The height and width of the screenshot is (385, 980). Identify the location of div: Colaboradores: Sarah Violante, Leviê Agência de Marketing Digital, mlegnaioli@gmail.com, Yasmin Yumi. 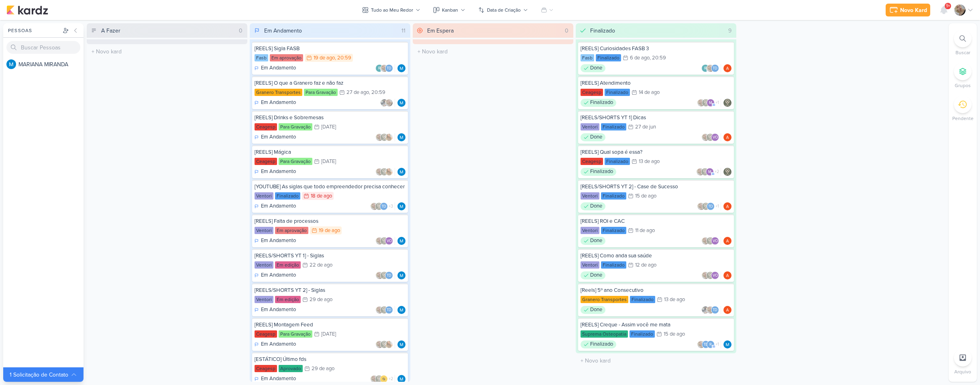
(709, 103).